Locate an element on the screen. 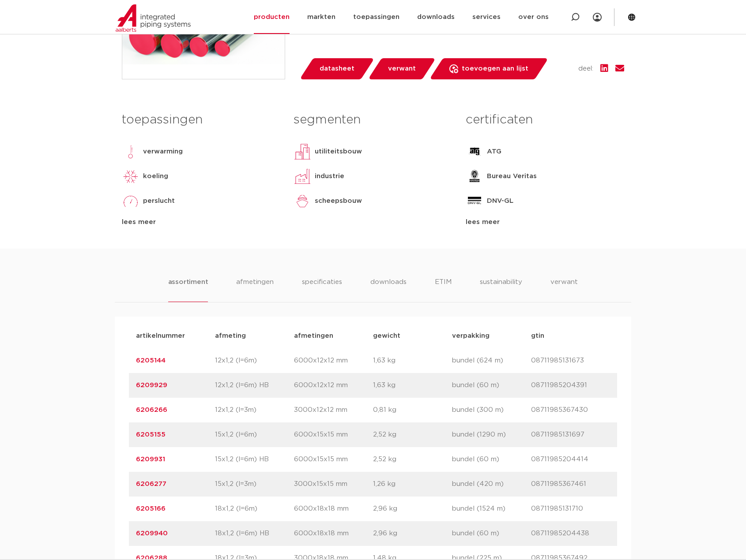  p: 15x1,2 (l=3m) is located at coordinates (254, 484).